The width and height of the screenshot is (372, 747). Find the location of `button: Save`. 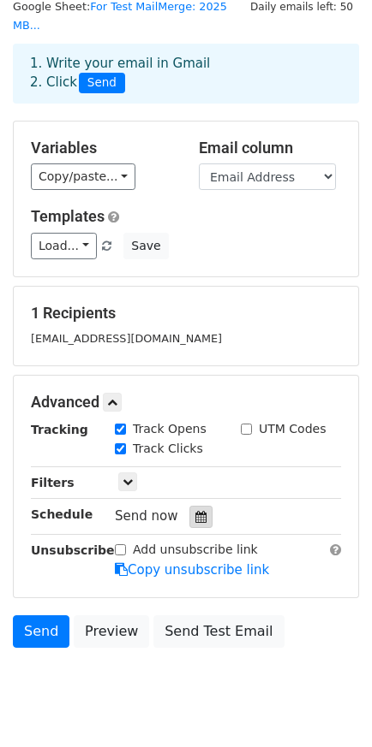

button: Save is located at coordinates (146, 246).